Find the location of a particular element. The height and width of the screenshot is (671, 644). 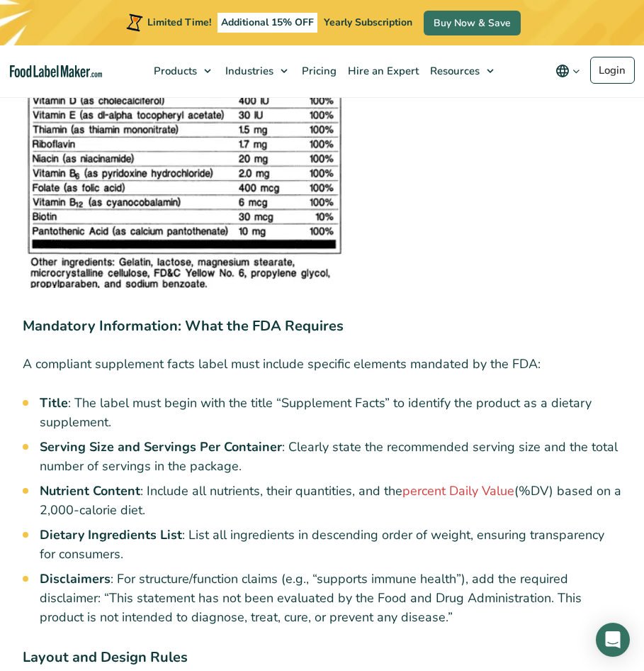

li: : The label must begin with the title “Supplement Facts” to identify the product as a dietary sup... is located at coordinates (330, 413).